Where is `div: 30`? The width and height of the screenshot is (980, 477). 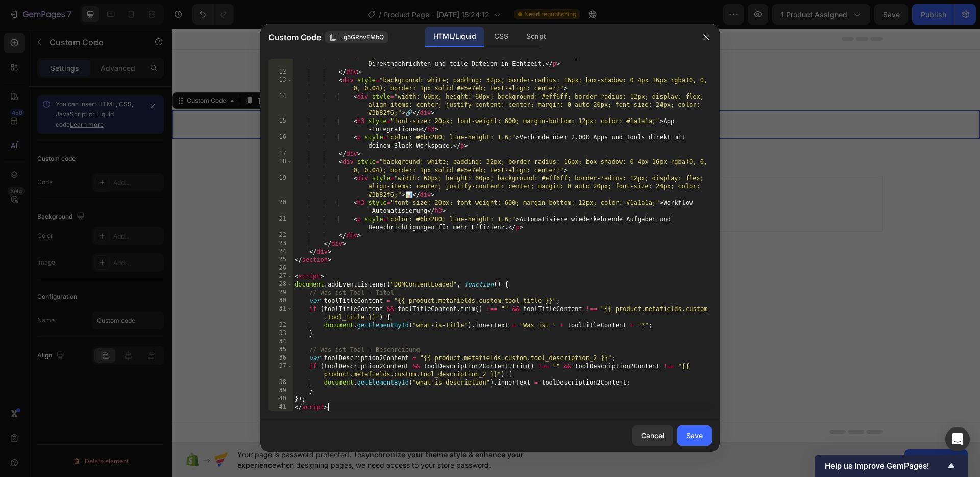
div: 30 is located at coordinates (281, 301).